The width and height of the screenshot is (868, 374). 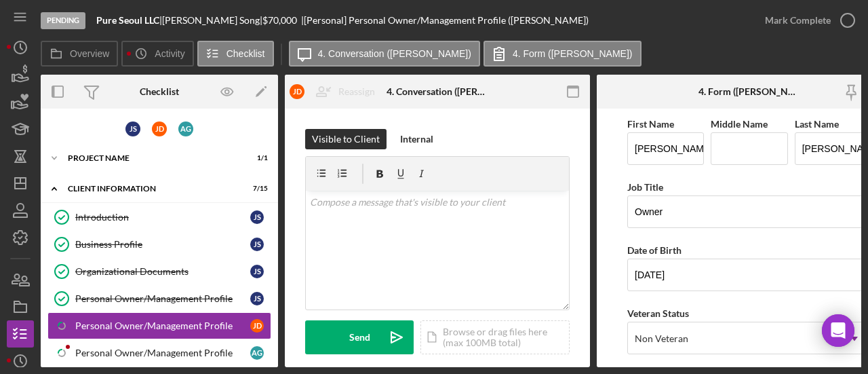 What do you see at coordinates (256, 188) in the screenshot?
I see `div: 7 / 15` at bounding box center [256, 188].